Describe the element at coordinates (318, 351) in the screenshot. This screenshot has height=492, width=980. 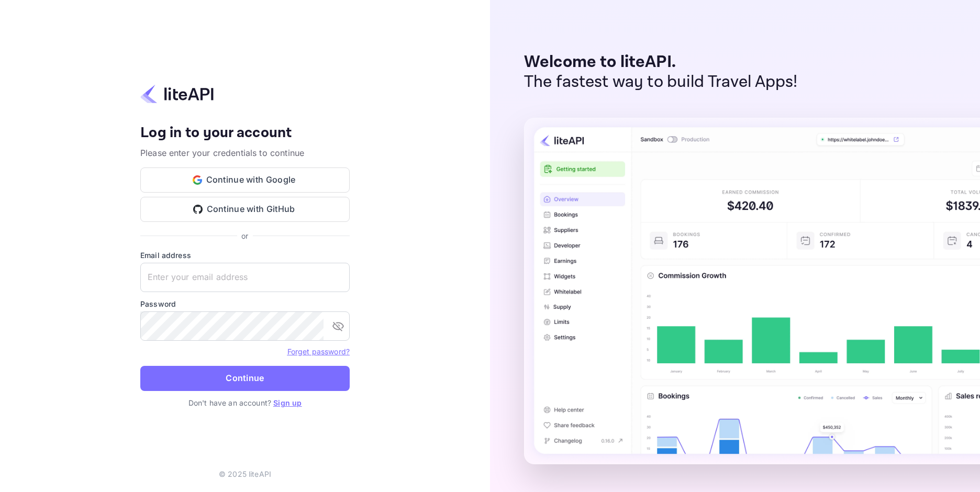
I see `a: Forget password?` at that location.